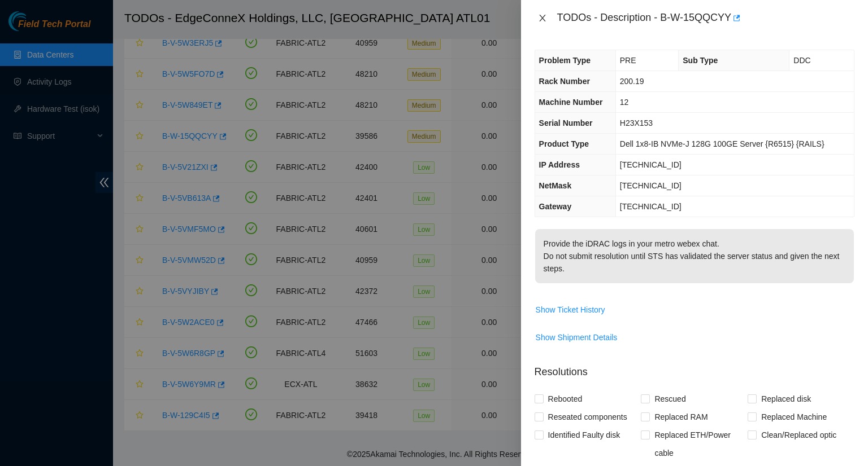  I want to click on span: DDC, so click(802, 60).